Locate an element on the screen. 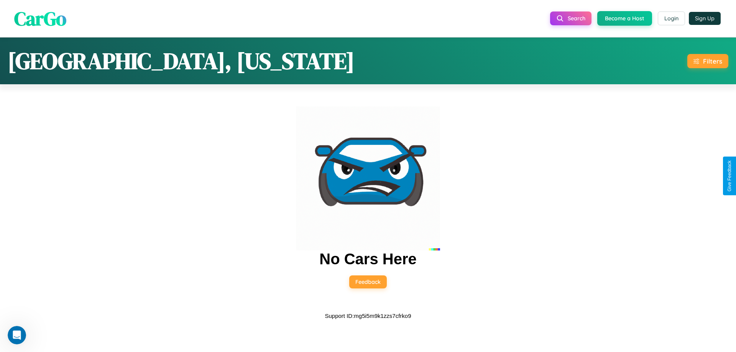 This screenshot has height=352, width=736. span: CarGo is located at coordinates (40, 18).